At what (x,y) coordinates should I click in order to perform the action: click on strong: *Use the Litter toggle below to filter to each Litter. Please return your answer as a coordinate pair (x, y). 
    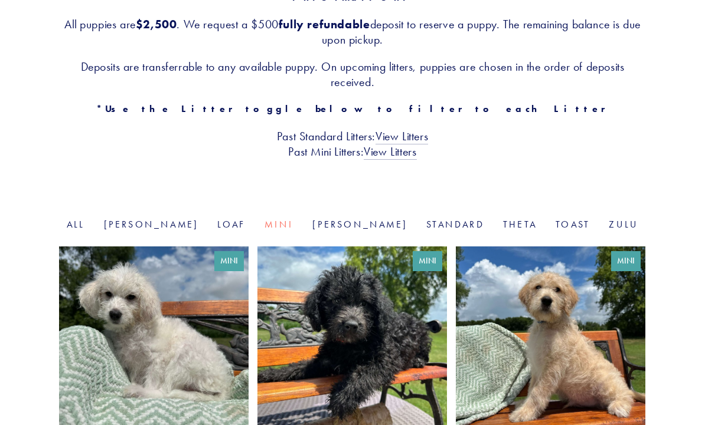
    Looking at the image, I should click on (352, 109).